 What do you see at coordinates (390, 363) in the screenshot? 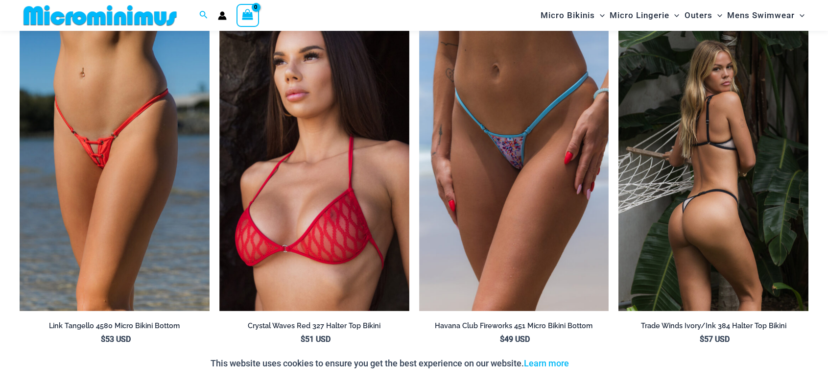
I see `p: This website uses cookies to ensure you get the best experience on our website.` at bounding box center [390, 363].